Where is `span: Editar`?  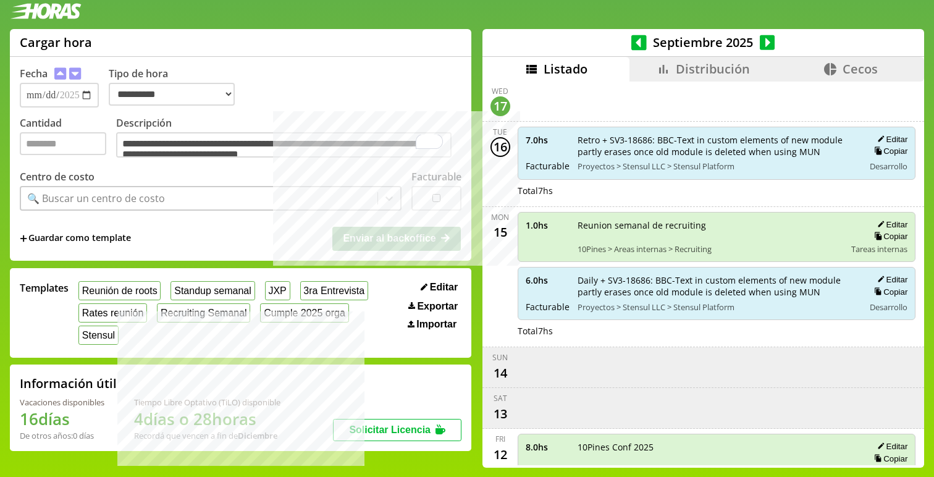
span: Editar is located at coordinates (444, 287).